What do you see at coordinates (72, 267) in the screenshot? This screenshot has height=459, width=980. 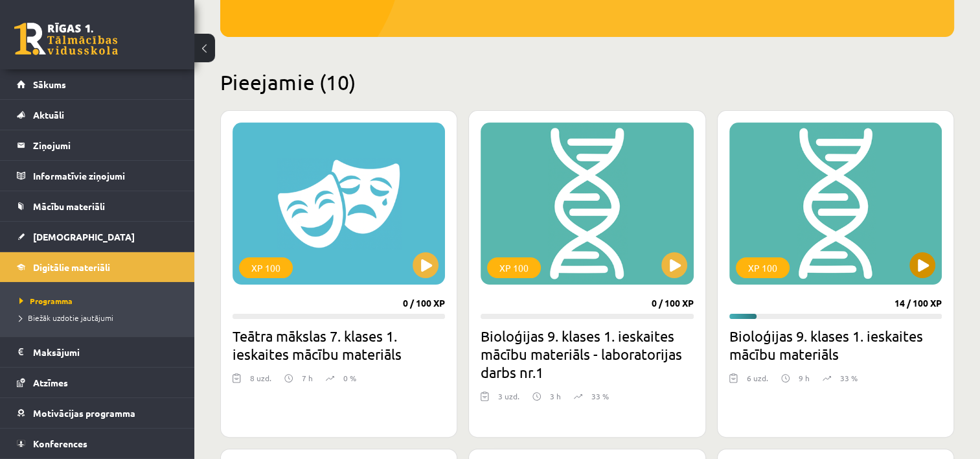 I see `span: Digitālie materiāli` at bounding box center [72, 267].